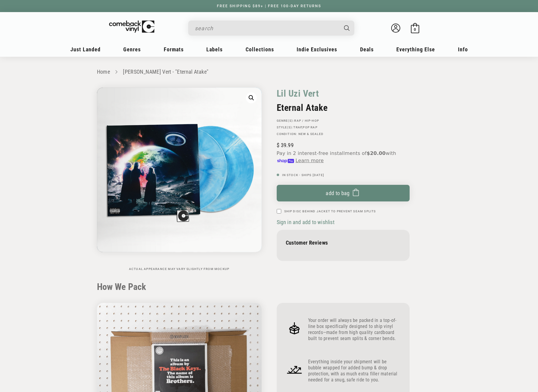 The image size is (538, 392). Describe the element at coordinates (307, 222) in the screenshot. I see `button: Sign in and add to wishlist` at that location.